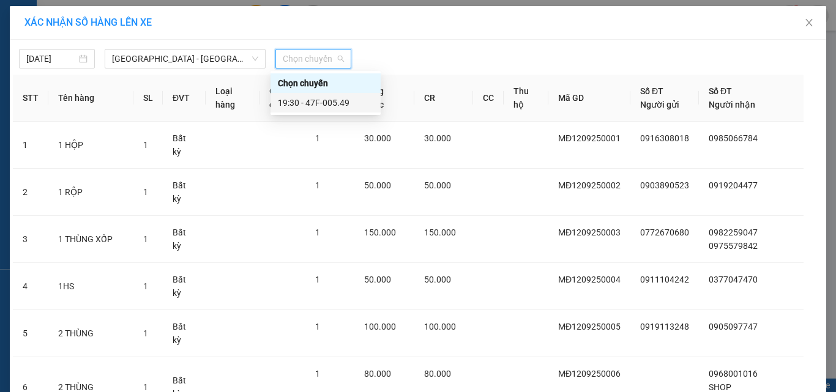 Image resolution: width=836 pixels, height=392 pixels. I want to click on th: SL, so click(148, 98).